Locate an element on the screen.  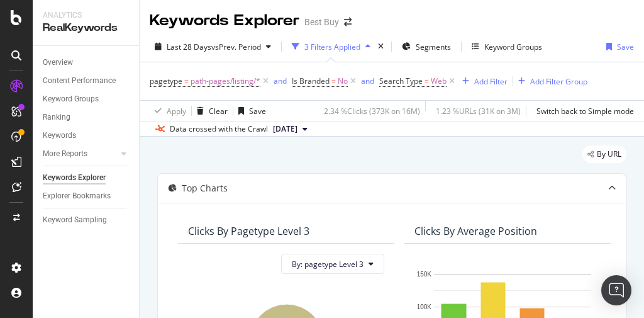
button: Last 28 DaysvsPrev. Period is located at coordinates (213, 47).